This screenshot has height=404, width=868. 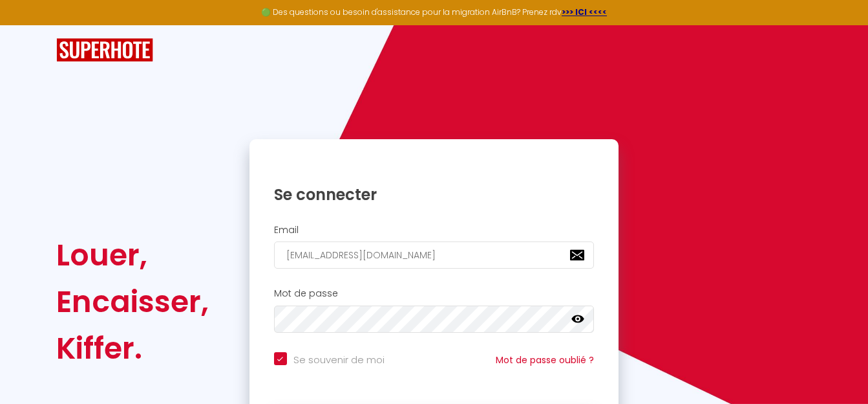 I want to click on strong: >>> ICI <<<<, so click(x=584, y=12).